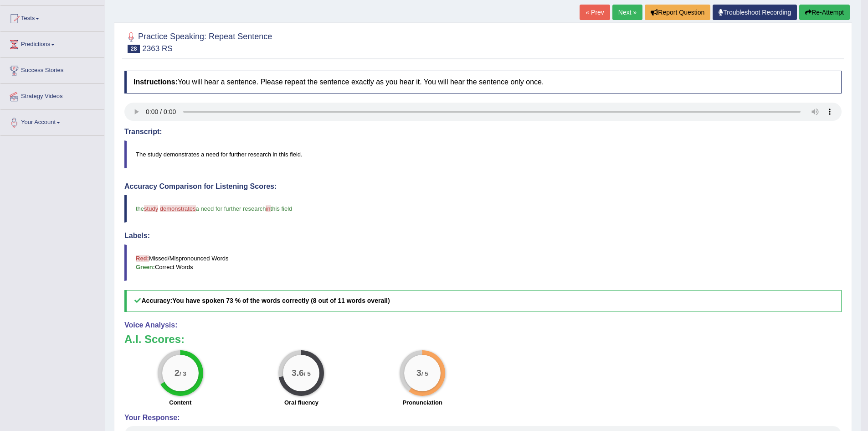 The height and width of the screenshot is (431, 868). I want to click on b: Red:, so click(142, 258).